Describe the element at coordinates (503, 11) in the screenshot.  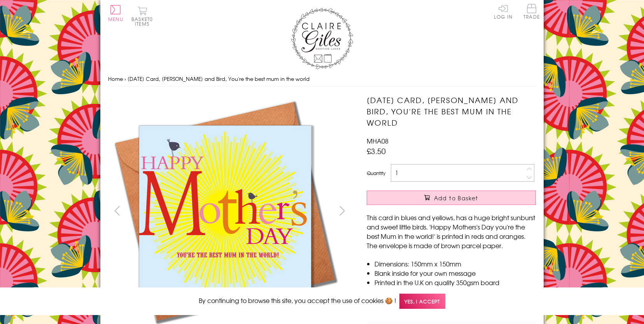
I see `a: Log In` at that location.